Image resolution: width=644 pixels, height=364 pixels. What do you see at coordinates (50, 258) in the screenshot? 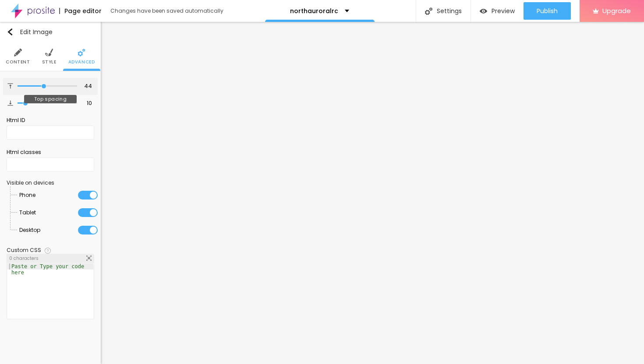
I see `div: 0 characters` at bounding box center [50, 258].